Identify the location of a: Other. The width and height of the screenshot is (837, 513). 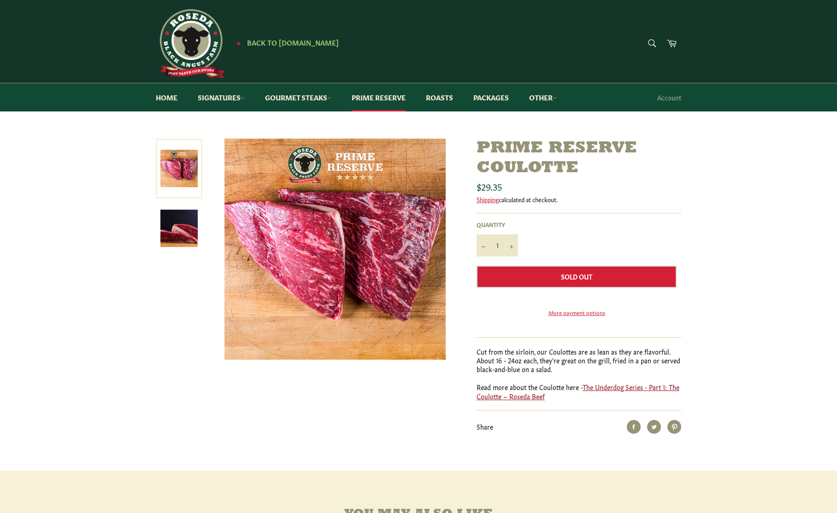
(543, 97).